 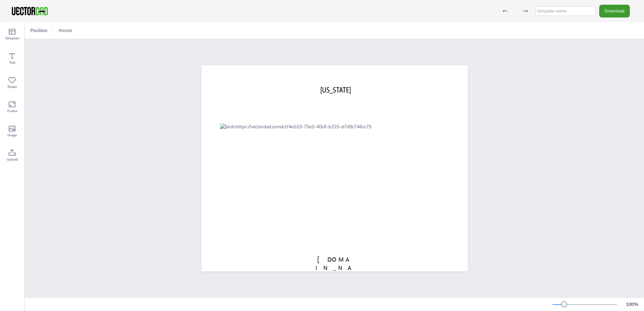 I want to click on span: Text, so click(x=12, y=63).